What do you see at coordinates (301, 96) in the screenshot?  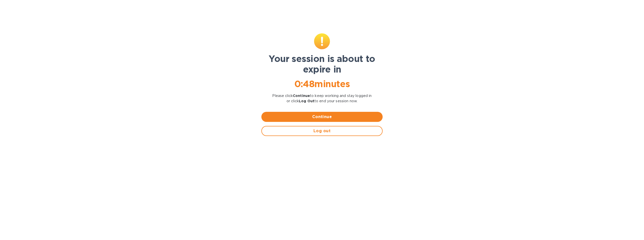 I see `b: Continue` at bounding box center [301, 96].